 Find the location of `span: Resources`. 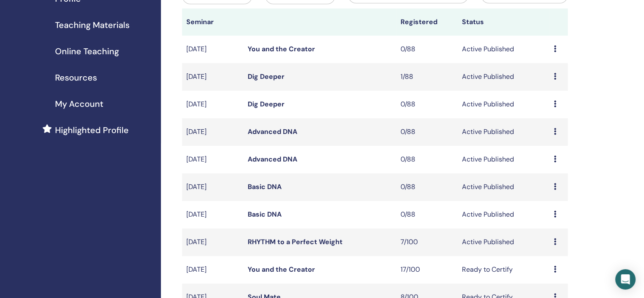

span: Resources is located at coordinates (75, 77).